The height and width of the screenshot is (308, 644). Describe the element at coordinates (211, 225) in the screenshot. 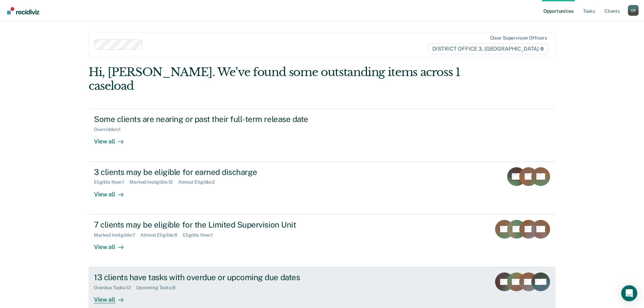

I see `div: 7 clients may be eligible for the Limited Supervision Unit` at that location.